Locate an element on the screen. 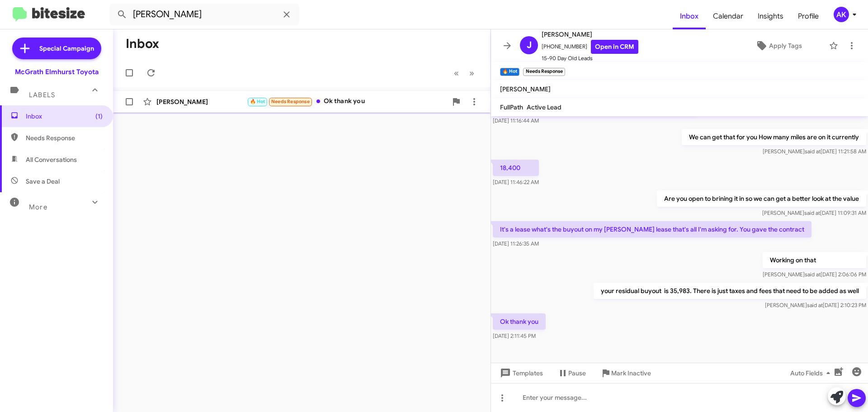 The width and height of the screenshot is (868, 412). span: Active Lead is located at coordinates (544, 107).